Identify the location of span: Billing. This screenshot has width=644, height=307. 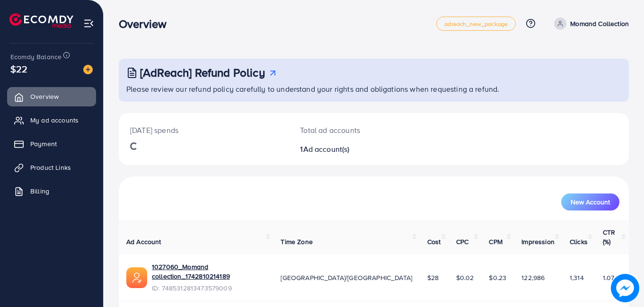
(39, 192).